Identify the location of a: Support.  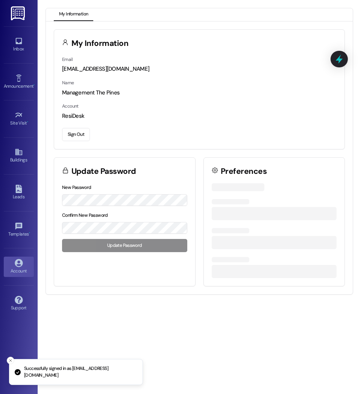
(19, 303).